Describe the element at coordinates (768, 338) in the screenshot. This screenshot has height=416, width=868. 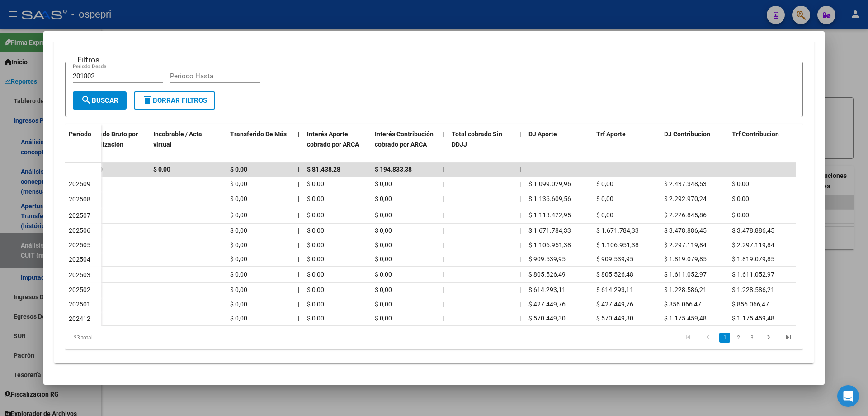
I see `a: go to next page` at that location.